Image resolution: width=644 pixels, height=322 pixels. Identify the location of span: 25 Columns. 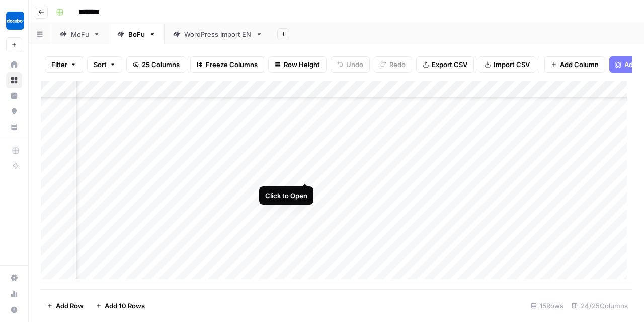
(161, 65).